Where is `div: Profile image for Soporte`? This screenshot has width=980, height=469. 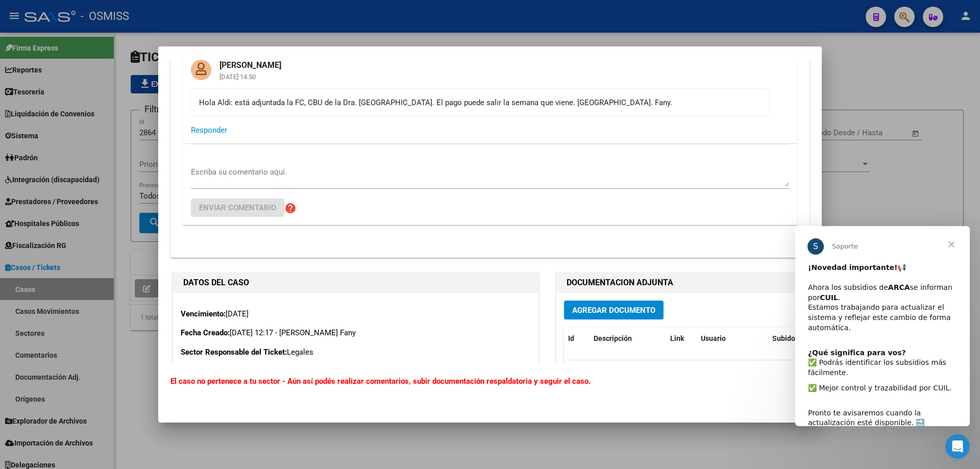
div: Profile image for Soporte is located at coordinates (20, 20).